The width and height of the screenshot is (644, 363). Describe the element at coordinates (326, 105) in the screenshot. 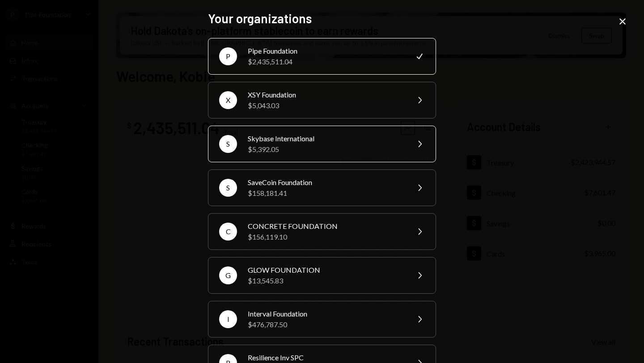

I see `div: $5,043.03` at that location.